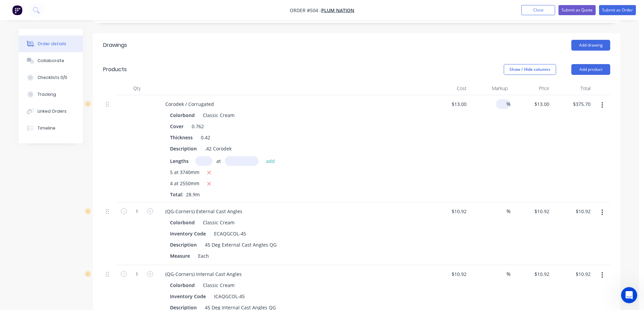 The height and width of the screenshot is (310, 644). I want to click on button: Add product, so click(590, 70).